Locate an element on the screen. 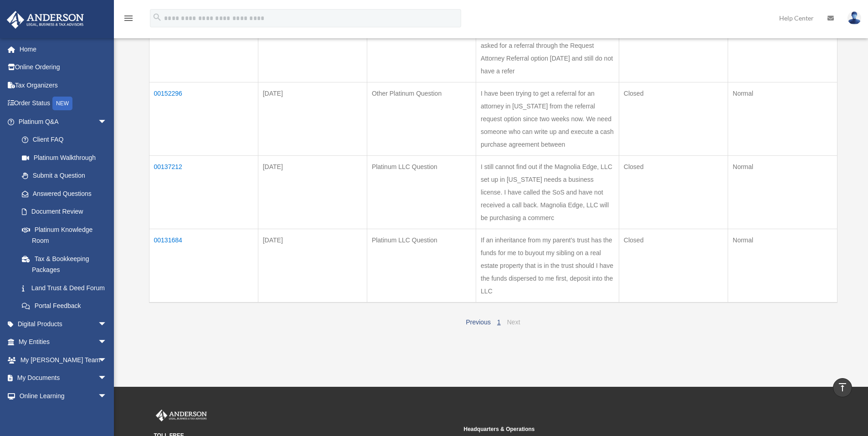 Image resolution: width=868 pixels, height=436 pixels. a: Answered Questions is located at coordinates (62, 194).